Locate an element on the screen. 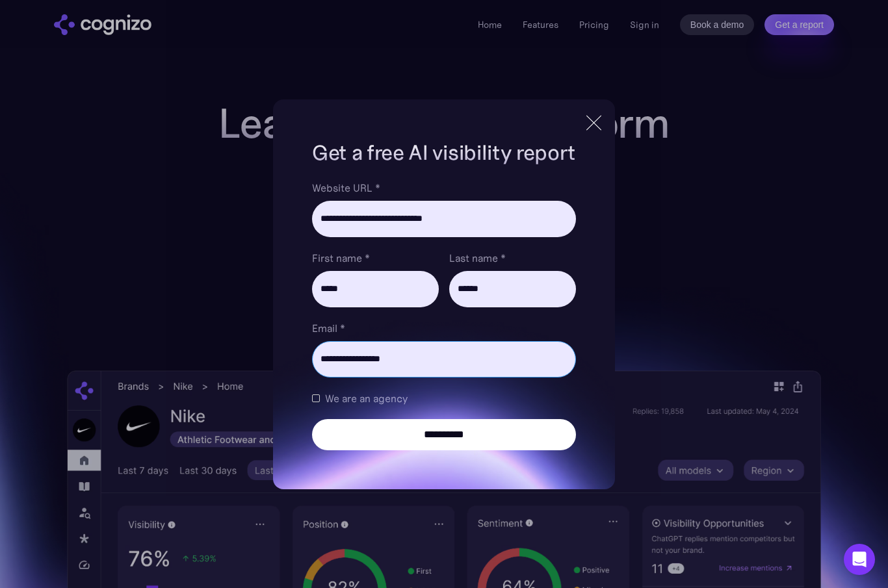 This screenshot has width=888, height=588. label: Website URL * is located at coordinates (444, 188).